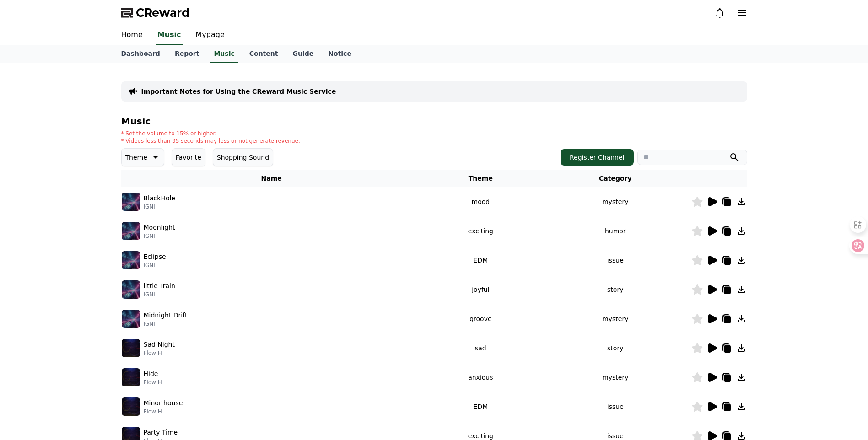  I want to click on a: Mypage, so click(210, 35).